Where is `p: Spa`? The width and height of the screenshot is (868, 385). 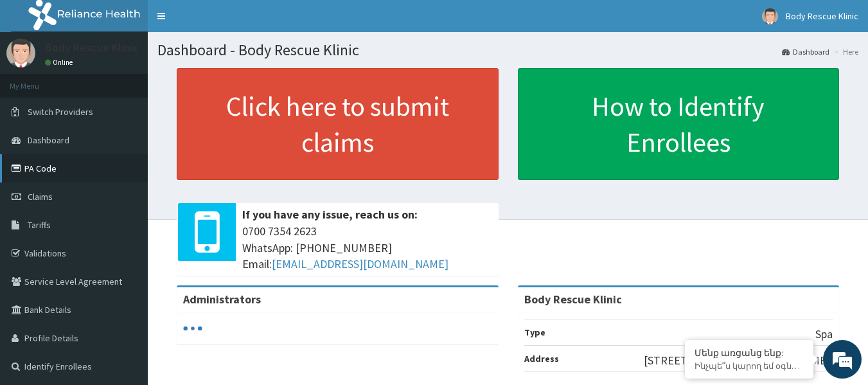
p: Spa is located at coordinates (823, 334).